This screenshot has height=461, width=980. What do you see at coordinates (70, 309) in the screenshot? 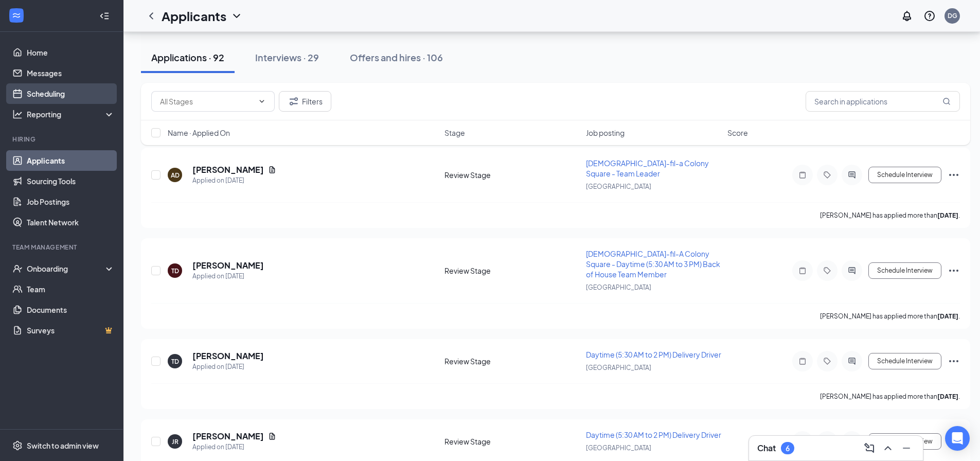
I see `a: Documents` at bounding box center [70, 309].